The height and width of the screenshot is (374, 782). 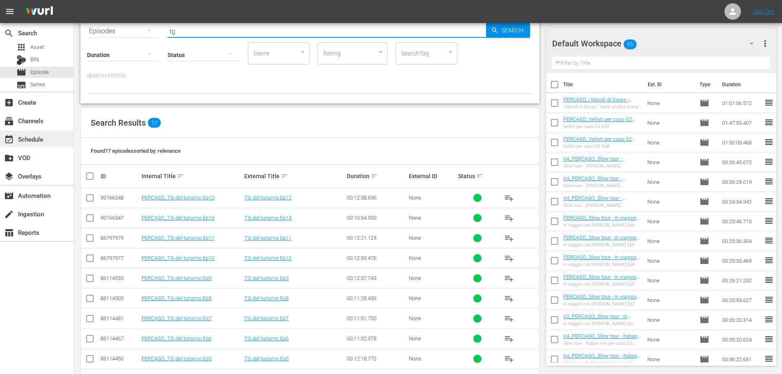 What do you see at coordinates (21, 60) in the screenshot?
I see `div: Bits` at bounding box center [21, 60].